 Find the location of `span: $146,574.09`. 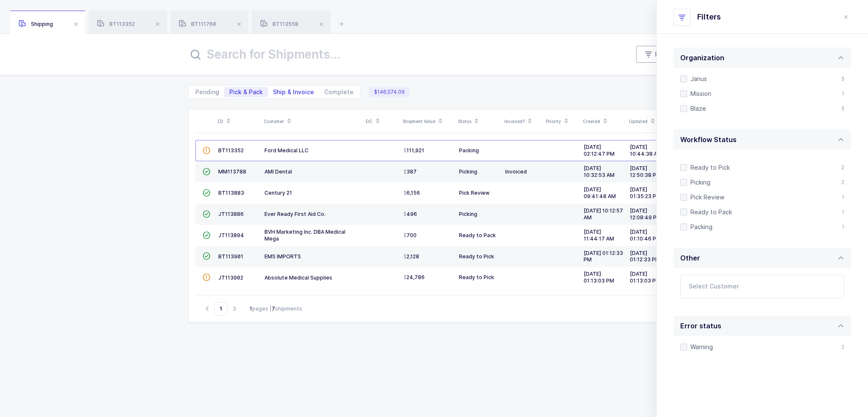

span: $146,574.09 is located at coordinates (389, 92).